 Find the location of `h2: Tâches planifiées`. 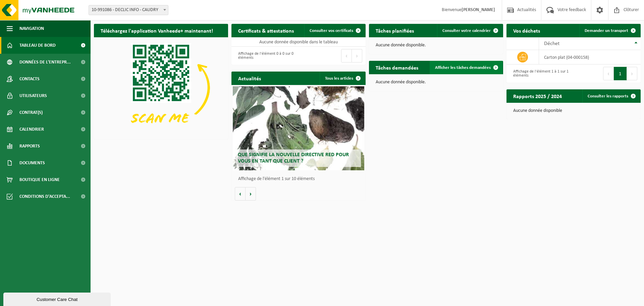

h2: Tâches planifiées is located at coordinates (395, 30).